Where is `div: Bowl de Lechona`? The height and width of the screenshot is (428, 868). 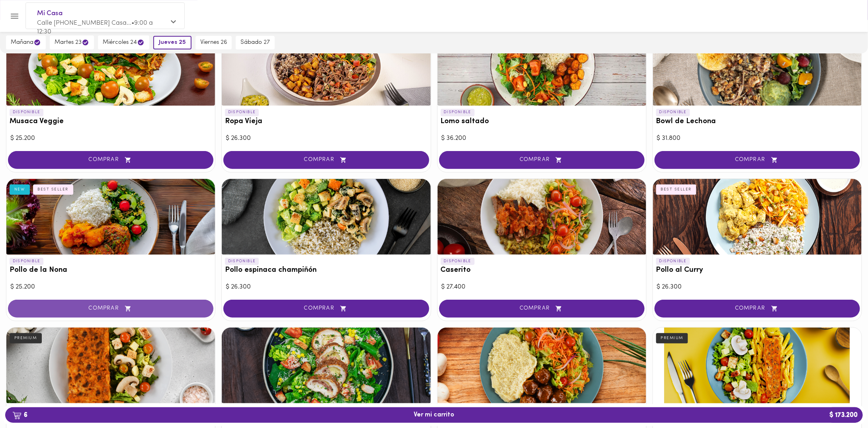
div: Bowl de Lechona is located at coordinates (758, 68).